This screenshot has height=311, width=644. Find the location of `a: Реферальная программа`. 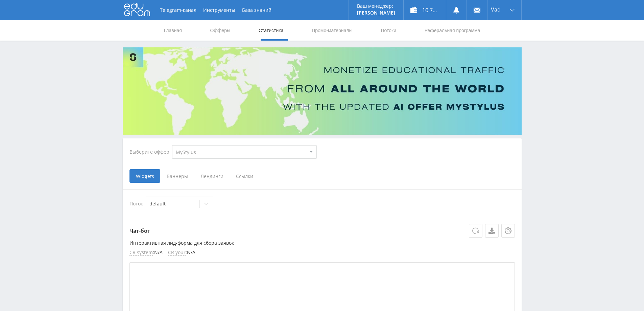

a: Реферальная программа is located at coordinates (452, 31).